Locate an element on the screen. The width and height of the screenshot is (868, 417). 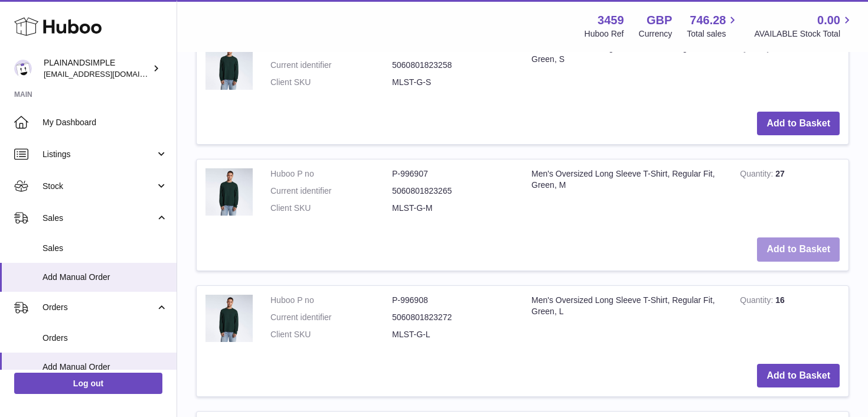
span: Total sales is located at coordinates (713, 34).